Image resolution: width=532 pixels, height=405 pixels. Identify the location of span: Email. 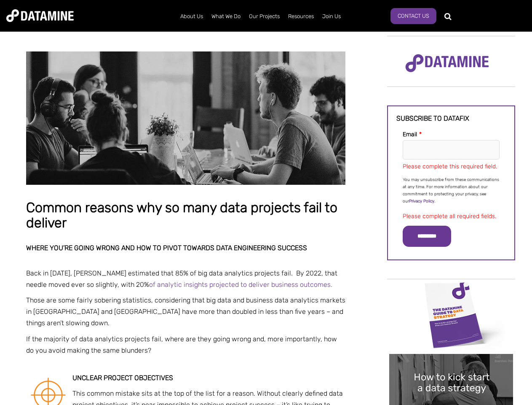
(410, 134).